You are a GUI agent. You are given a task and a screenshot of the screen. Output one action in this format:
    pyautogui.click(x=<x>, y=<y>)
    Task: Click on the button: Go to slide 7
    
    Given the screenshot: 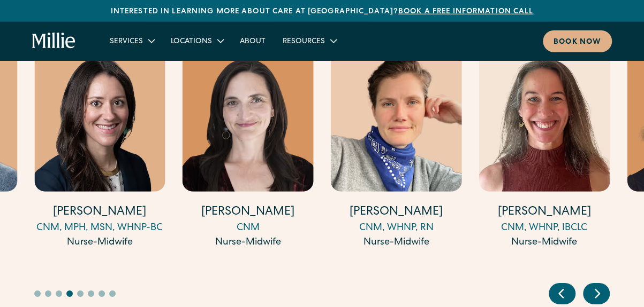 What is the action you would take?
    pyautogui.click(x=102, y=294)
    